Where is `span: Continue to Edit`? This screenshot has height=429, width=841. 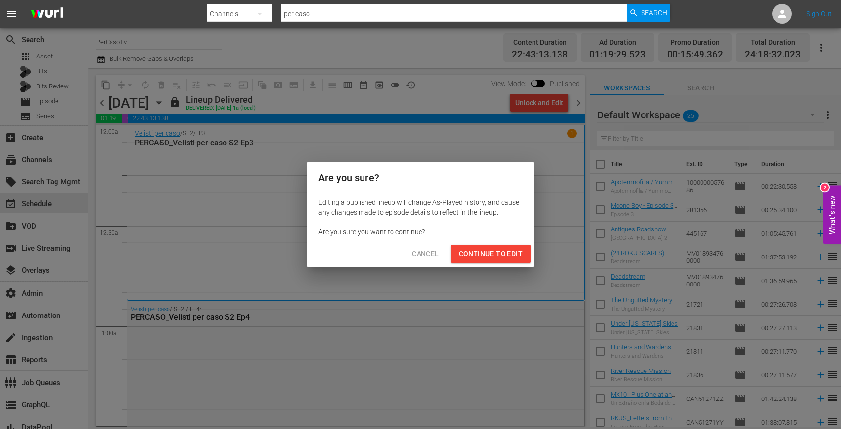
span: Continue to Edit is located at coordinates (491, 253).